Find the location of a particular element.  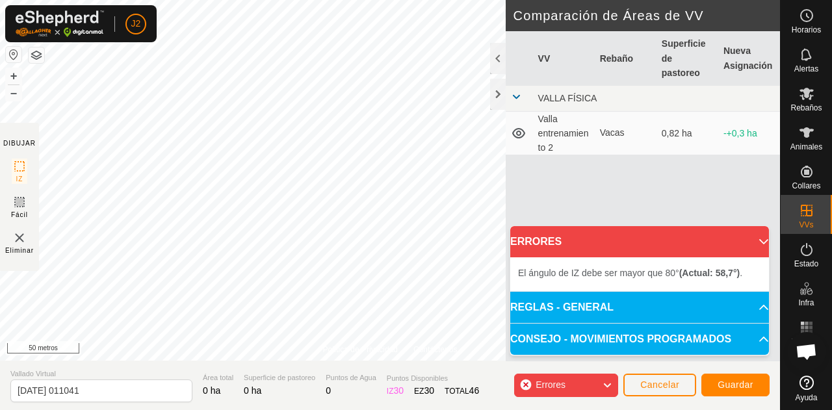

font: Valla entrenamiento 2 is located at coordinates (564, 133).